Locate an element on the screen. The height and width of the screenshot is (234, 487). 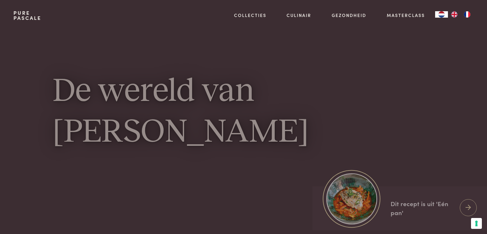
a: NL is located at coordinates (441, 14).